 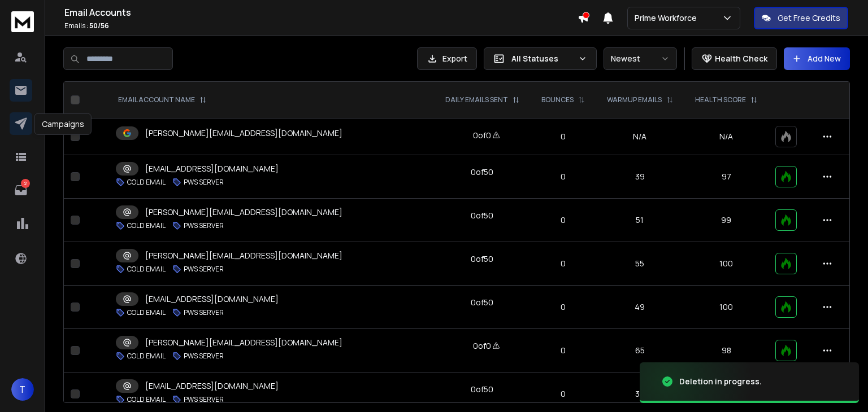 What do you see at coordinates (640, 263) in the screenshot?
I see `td: 55` at bounding box center [640, 263].